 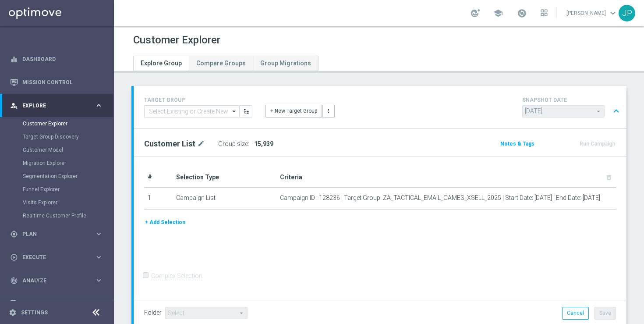 What do you see at coordinates (169, 143) in the screenshot?
I see `h2: Customer List` at bounding box center [169, 143].